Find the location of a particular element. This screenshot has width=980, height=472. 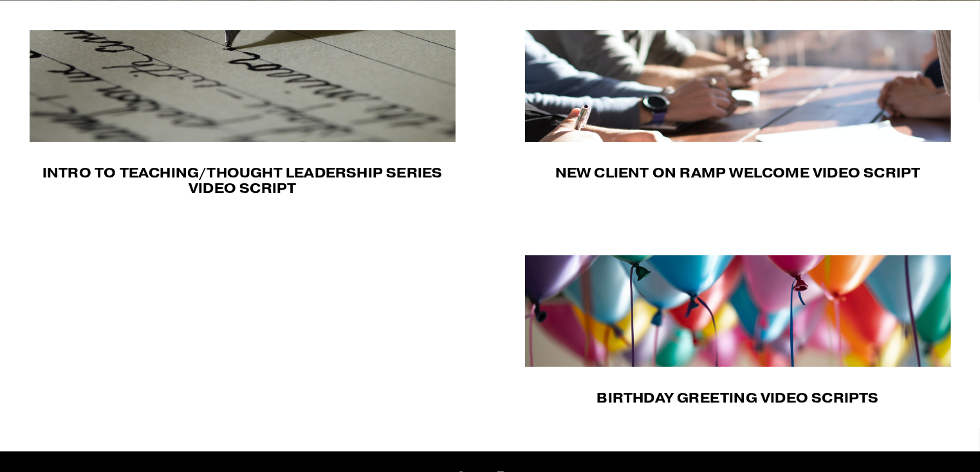

img: New Client On Ramp Welcome Video Hello! _________ here, and on behalf of everyone at ____________... is located at coordinates (738, 86).